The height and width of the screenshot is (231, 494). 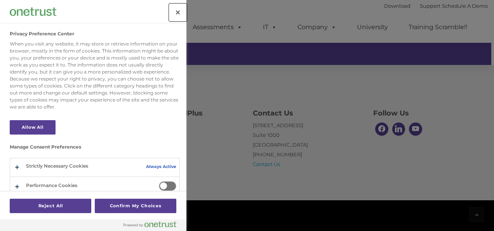 What do you see at coordinates (33, 12) in the screenshot?
I see `div: Company Logo` at bounding box center [33, 12].